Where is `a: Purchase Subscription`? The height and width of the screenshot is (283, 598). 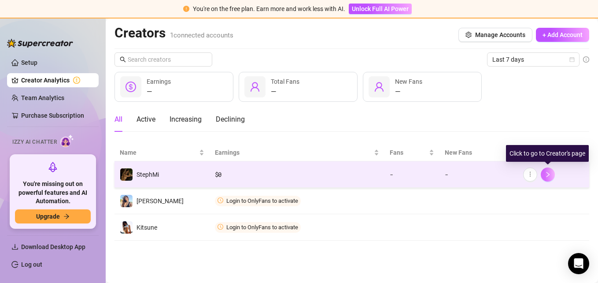 a: Purchase Subscription is located at coordinates (56, 115).